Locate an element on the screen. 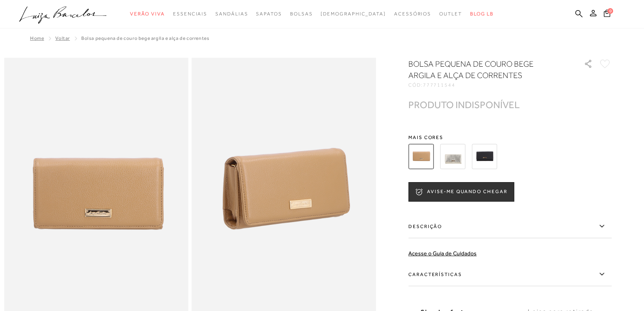  span: Sapatos is located at coordinates (269, 14).